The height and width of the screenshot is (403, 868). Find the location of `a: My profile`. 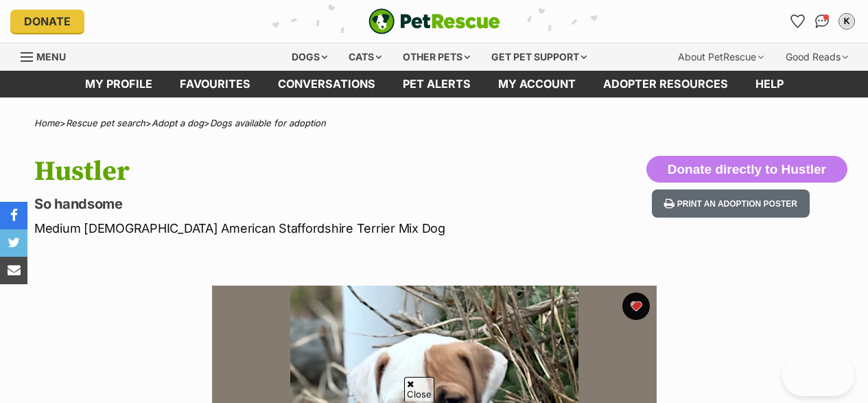

a: My profile is located at coordinates (119, 84).